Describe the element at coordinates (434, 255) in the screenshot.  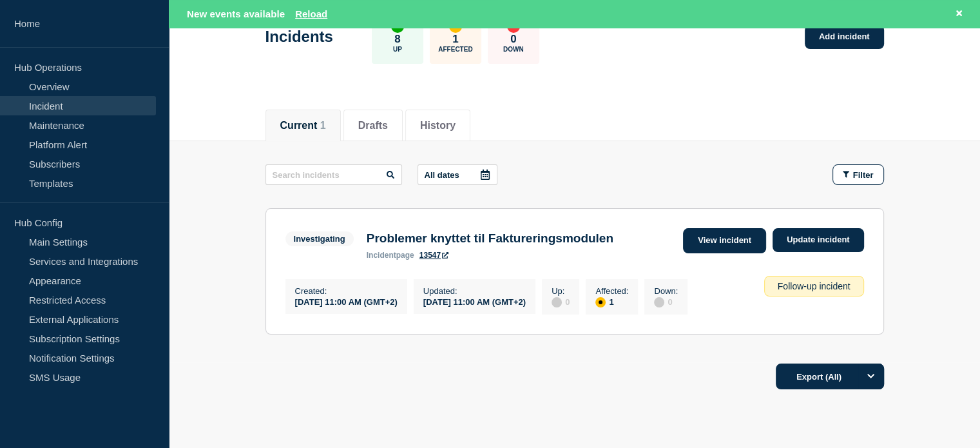
I see `a: 13547` at that location.